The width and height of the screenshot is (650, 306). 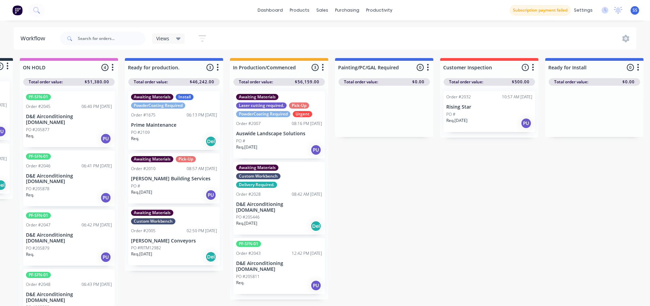 What do you see at coordinates (270, 10) in the screenshot?
I see `a: dashboard` at bounding box center [270, 10].